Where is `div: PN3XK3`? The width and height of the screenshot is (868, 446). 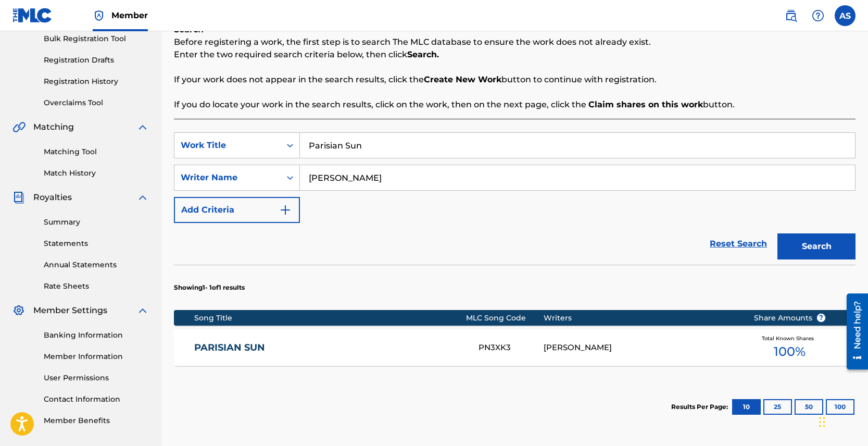
div: PN3XK3 is located at coordinates (510, 347).